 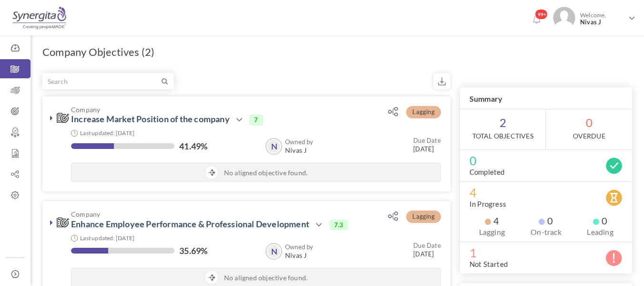 What do you see at coordinates (193, 146) in the screenshot?
I see `label: 41.49%` at bounding box center [193, 146].